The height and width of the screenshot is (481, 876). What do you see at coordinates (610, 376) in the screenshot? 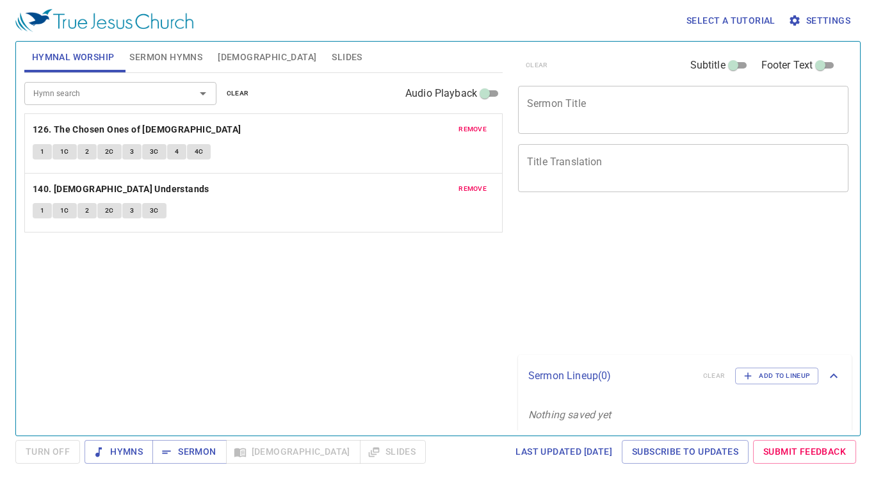
I see `p: Sermon Lineup ( 0 )` at bounding box center [610, 376].